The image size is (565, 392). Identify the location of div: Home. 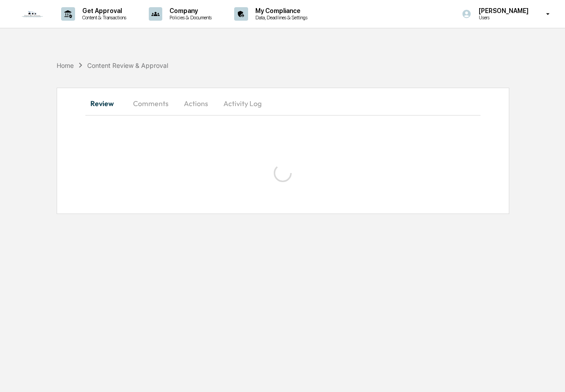
(65, 65).